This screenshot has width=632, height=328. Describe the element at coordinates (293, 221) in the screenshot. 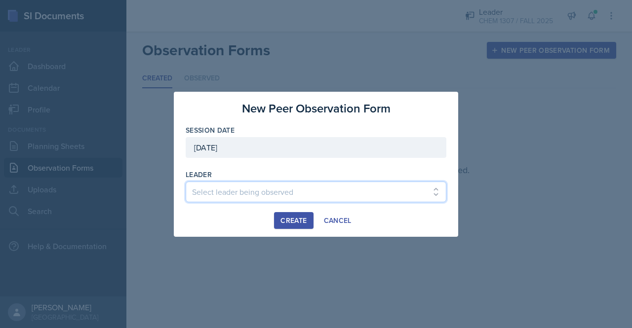

I see `button: Create` at that location.